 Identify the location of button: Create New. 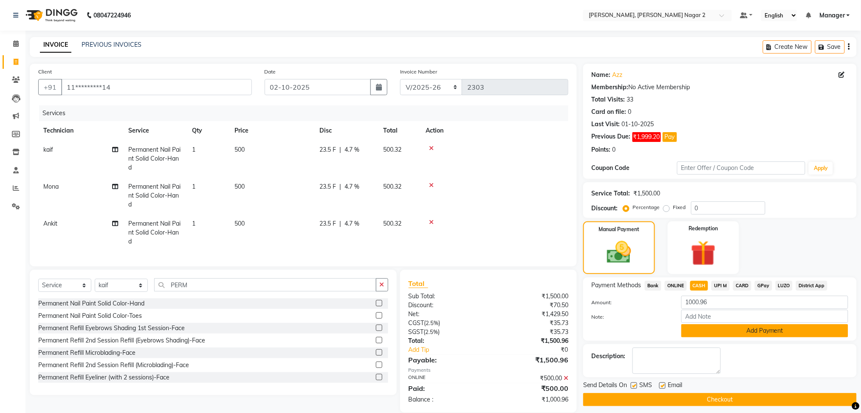
(787, 47).